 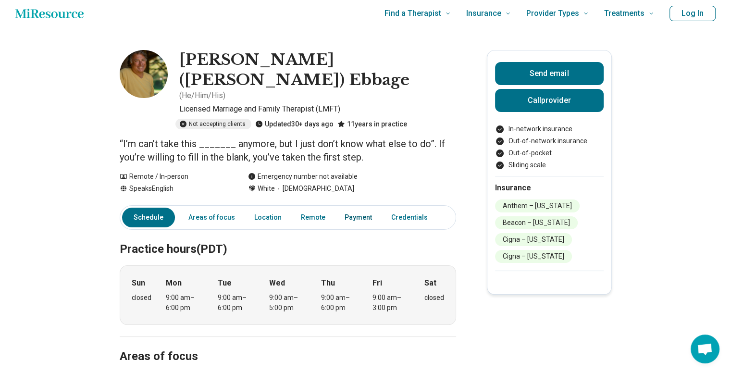 I want to click on div: Not accepting clients, so click(x=213, y=124).